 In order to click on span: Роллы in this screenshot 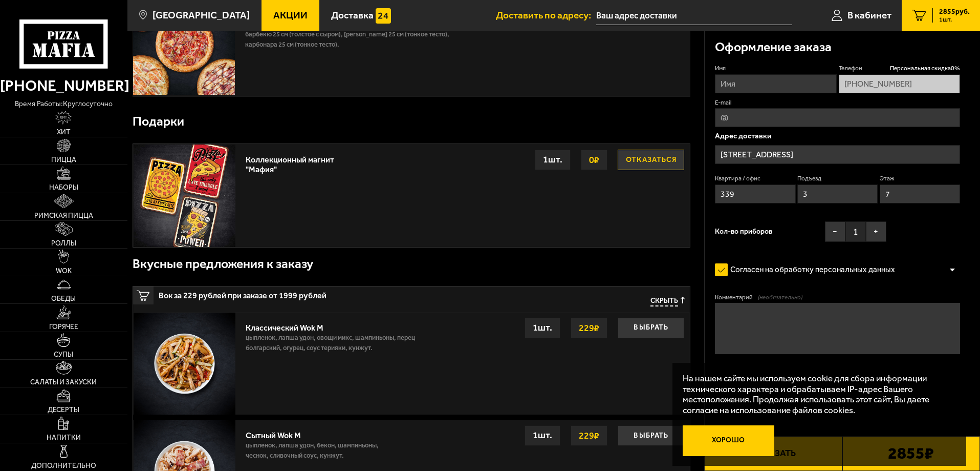, I will do `click(64, 243)`.